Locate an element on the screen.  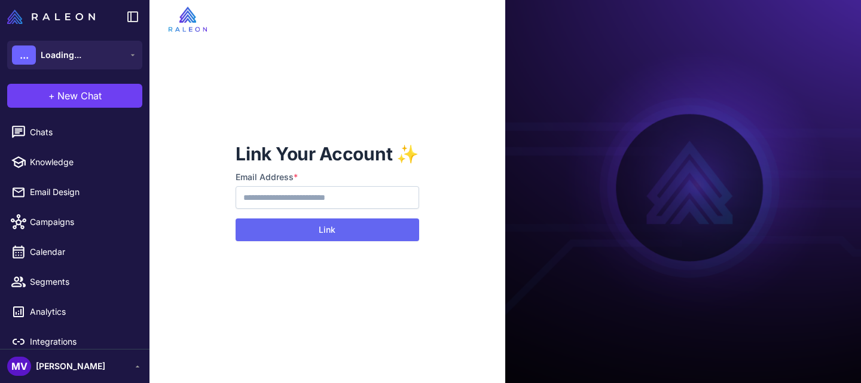
button: ...Loading... is located at coordinates (75, 55).